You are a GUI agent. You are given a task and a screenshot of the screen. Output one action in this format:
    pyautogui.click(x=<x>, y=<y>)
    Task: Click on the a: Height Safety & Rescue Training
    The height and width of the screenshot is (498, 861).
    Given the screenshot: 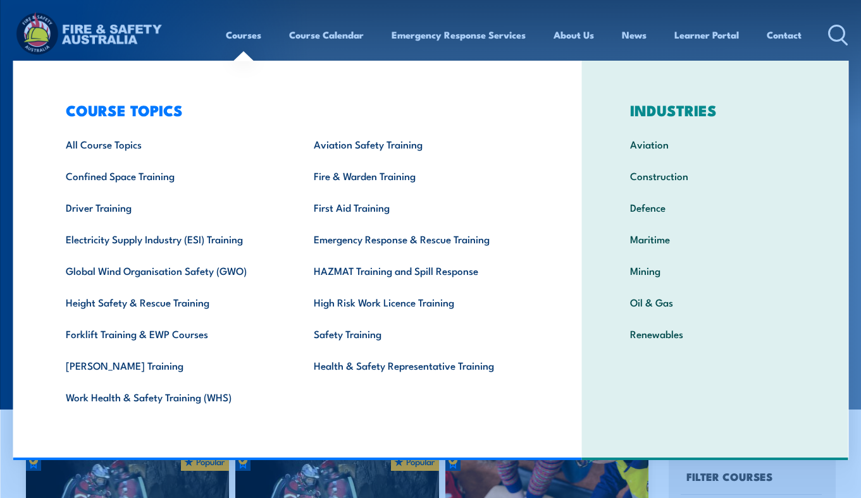 What is the action you would take?
    pyautogui.click(x=170, y=302)
    